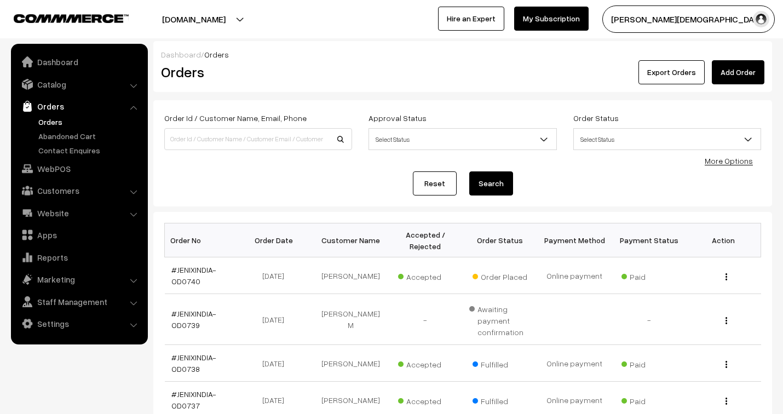 Image resolution: width=783 pixels, height=414 pixels. I want to click on a: More Options, so click(729, 160).